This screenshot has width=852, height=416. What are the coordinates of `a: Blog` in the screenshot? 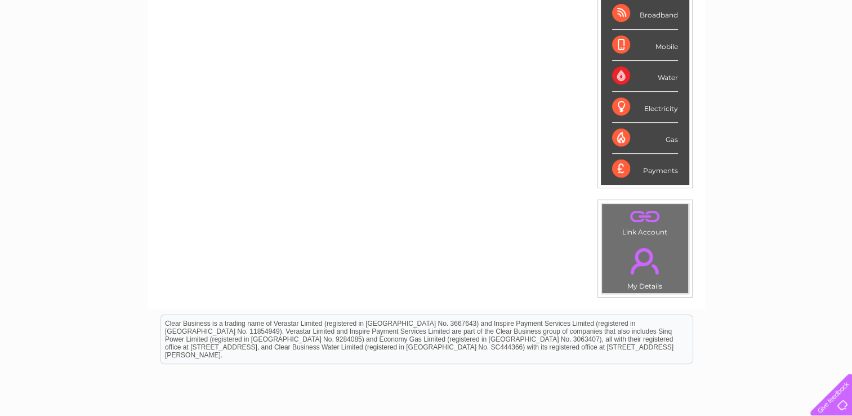 It's located at (762, 52).